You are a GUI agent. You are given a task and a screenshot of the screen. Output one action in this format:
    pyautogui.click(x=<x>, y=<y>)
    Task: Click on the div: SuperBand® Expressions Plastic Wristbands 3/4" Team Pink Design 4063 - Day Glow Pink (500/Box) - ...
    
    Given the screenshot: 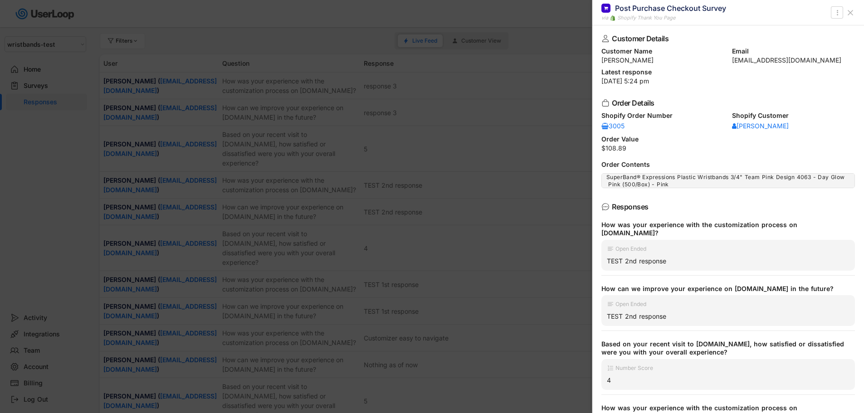 What is the action you would take?
    pyautogui.click(x=728, y=181)
    